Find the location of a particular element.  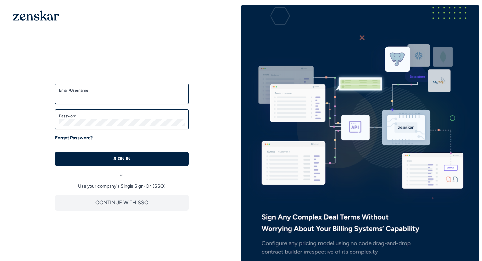

button: CONTINUE WITH SSO is located at coordinates (122, 203).